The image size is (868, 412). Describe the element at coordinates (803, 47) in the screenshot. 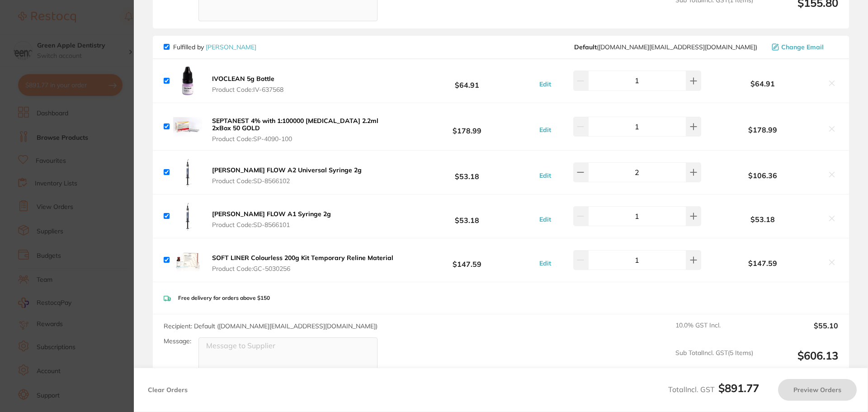

I see `span: Change Email` at that location.